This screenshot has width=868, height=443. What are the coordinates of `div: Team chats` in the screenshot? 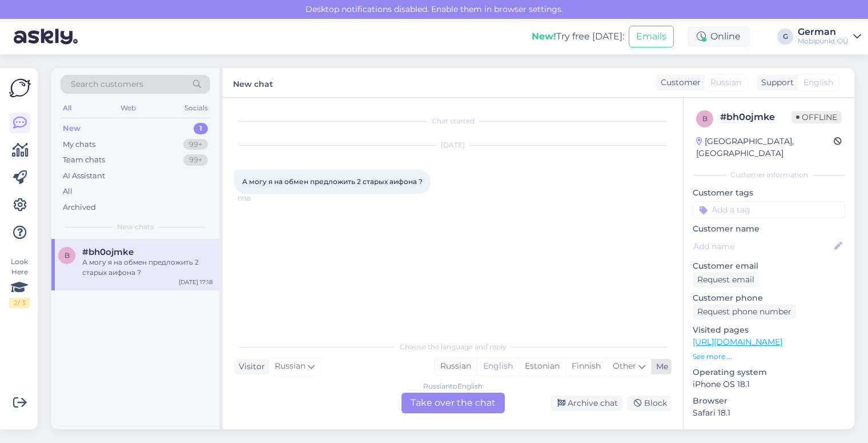 It's located at (84, 160).